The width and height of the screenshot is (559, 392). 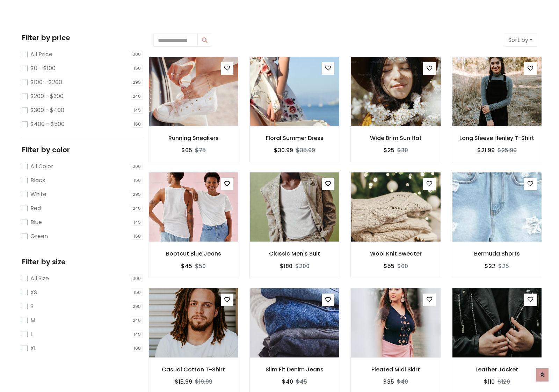 I want to click on label: All Price, so click(x=41, y=54).